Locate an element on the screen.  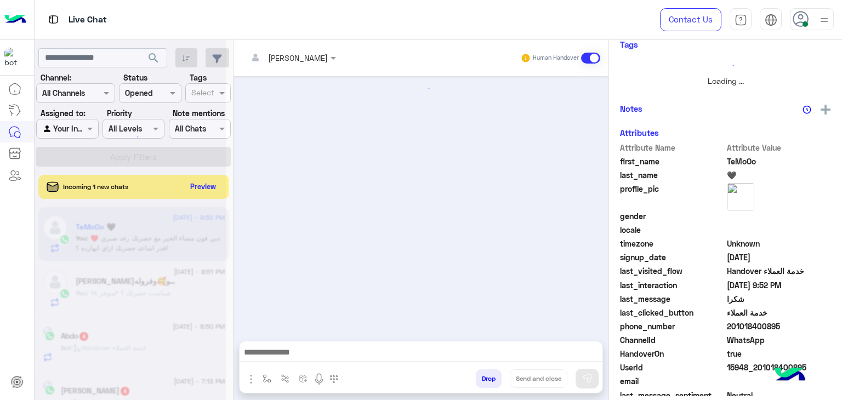
img: notes is located at coordinates (807, 110).